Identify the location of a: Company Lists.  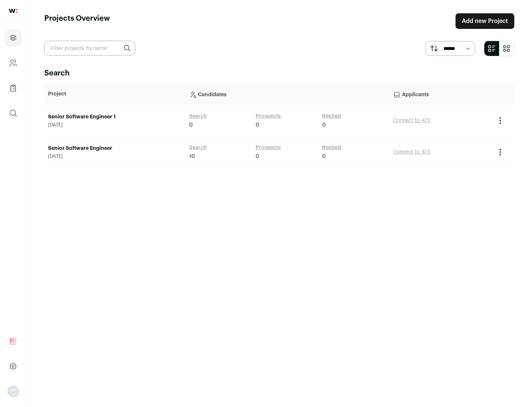
(13, 88).